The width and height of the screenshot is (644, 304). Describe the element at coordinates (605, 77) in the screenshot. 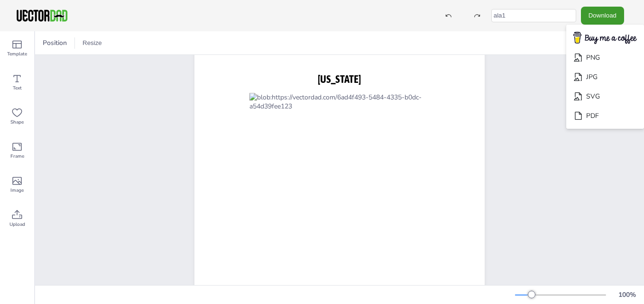

I see `li: JPG` at that location.